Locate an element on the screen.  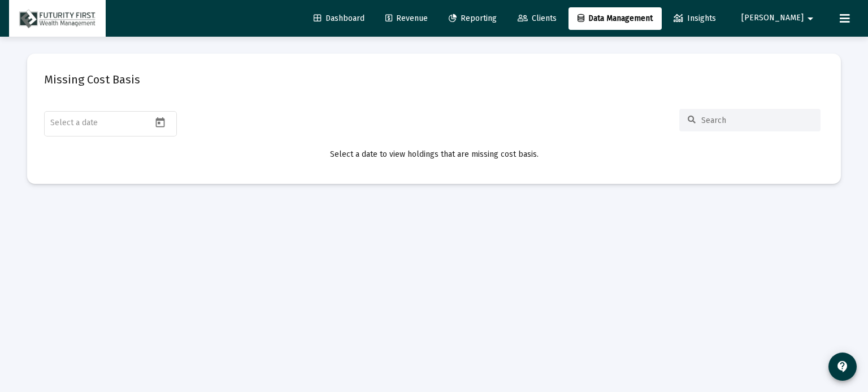
a: Dashboard is located at coordinates (339, 18).